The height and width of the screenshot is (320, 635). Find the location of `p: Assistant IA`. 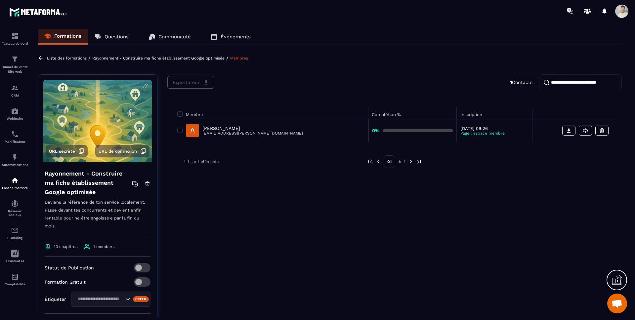

p: Assistant IA is located at coordinates (15, 261).